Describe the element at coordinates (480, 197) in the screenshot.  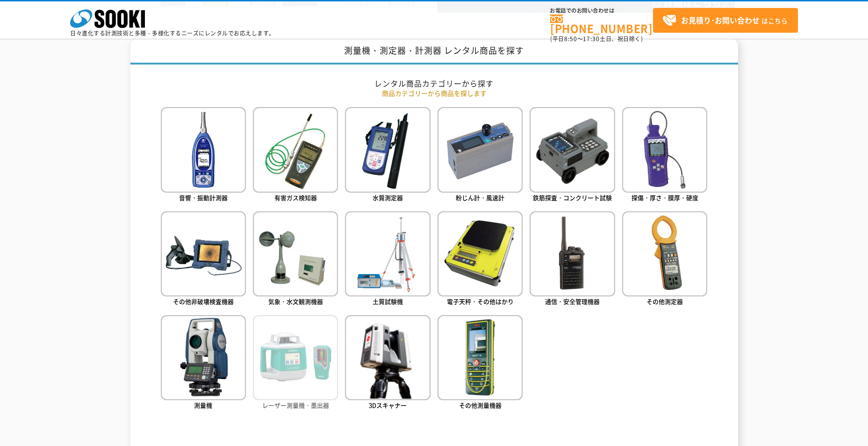
I see `span: 粉じん計・風速計` at that location.